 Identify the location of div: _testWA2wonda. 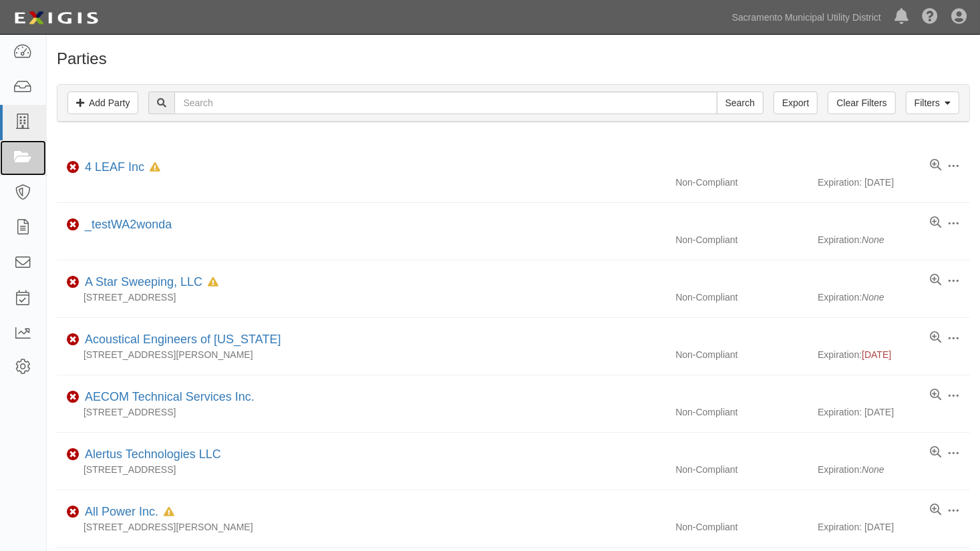
(125, 225).